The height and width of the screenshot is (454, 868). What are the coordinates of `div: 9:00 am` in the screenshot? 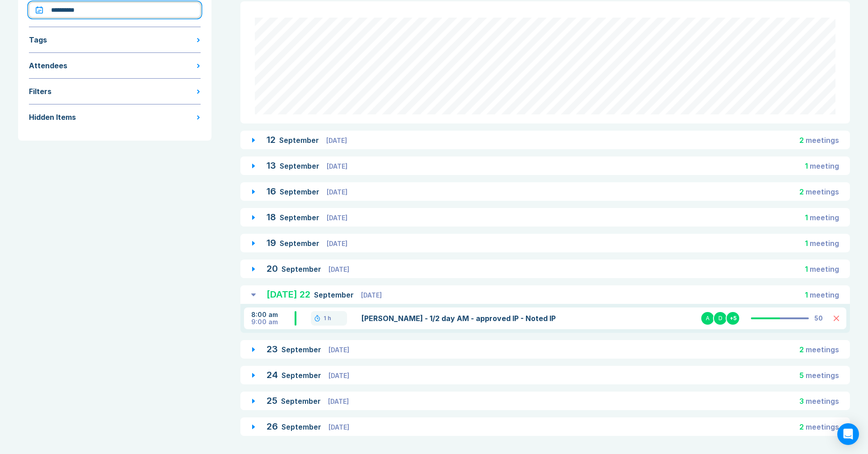 It's located at (273, 322).